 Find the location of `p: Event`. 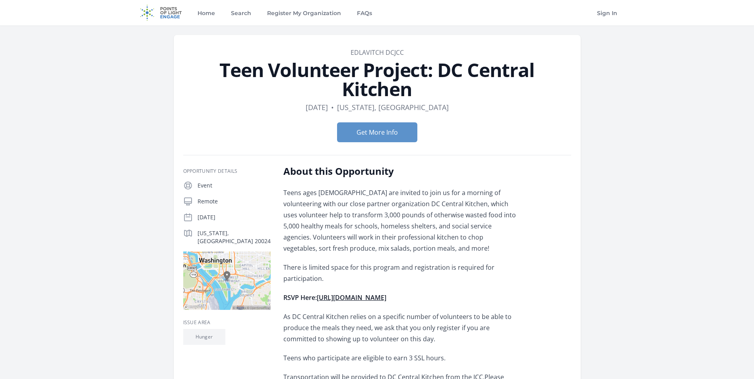

p: Event is located at coordinates (234, 186).